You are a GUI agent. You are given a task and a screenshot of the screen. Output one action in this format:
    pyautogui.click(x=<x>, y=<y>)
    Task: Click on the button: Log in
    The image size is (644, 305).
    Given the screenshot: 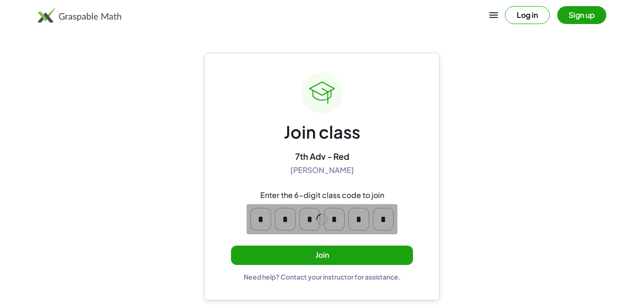 What is the action you would take?
    pyautogui.click(x=527, y=15)
    